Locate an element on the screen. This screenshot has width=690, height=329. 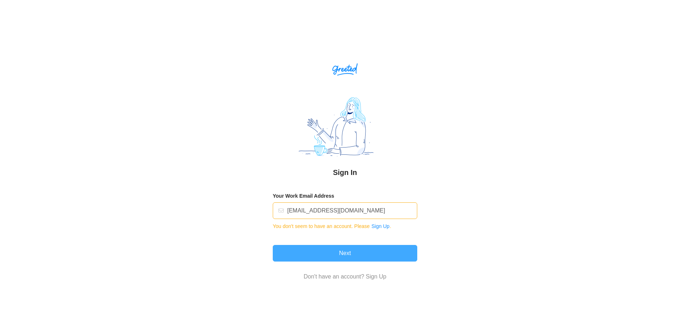
h2: Sign In is located at coordinates (345, 173).